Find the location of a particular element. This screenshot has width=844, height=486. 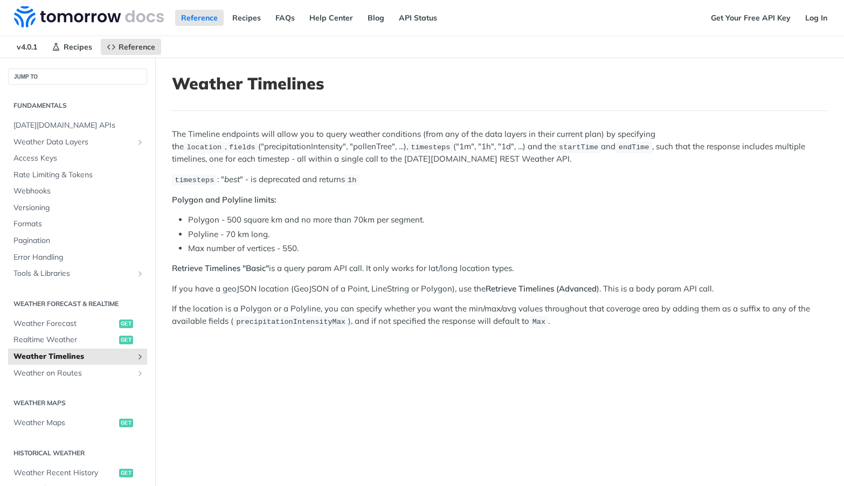

li: Max number of vertices - 550. is located at coordinates (507, 248).